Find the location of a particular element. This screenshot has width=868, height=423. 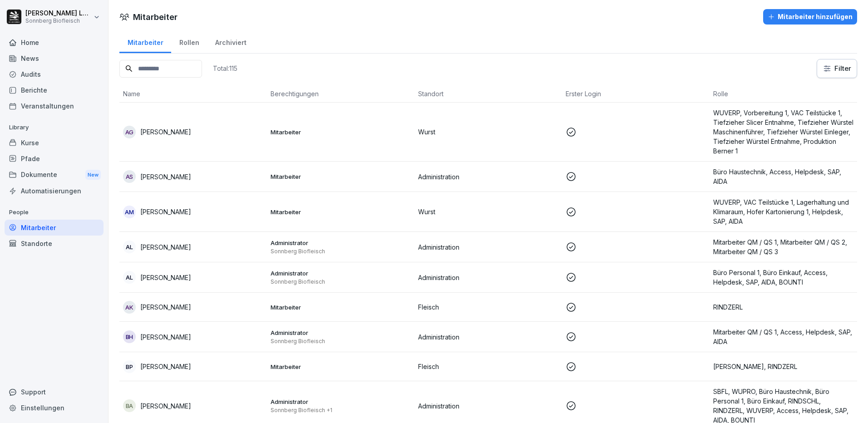

div: Support is located at coordinates (54, 392).